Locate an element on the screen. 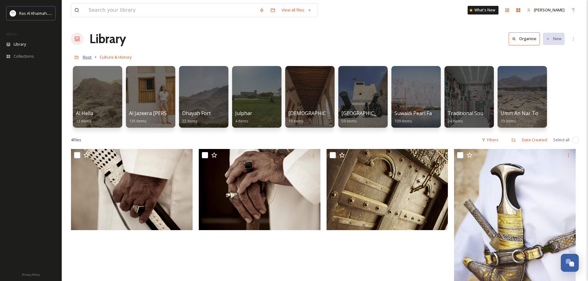  a: View all files is located at coordinates (296, 10).